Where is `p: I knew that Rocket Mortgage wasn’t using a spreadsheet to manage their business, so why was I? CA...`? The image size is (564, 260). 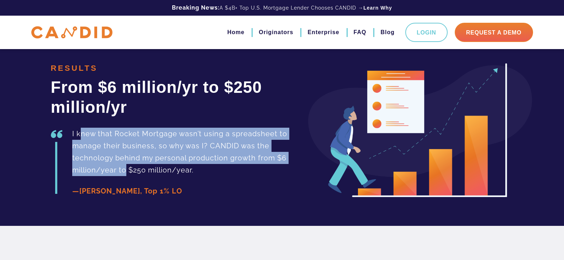
p: I knew that Rocket Mortgage wasn’t using a spreadsheet to manage their business, so why was I? CA... is located at coordinates (194, 152).